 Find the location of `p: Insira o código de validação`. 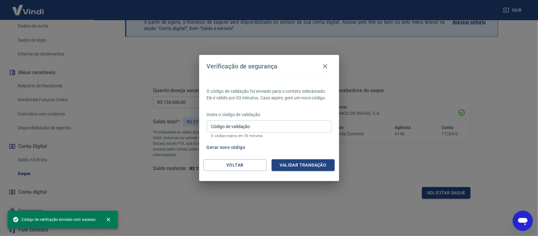

p: Insira o código de validação is located at coordinates (269, 114).